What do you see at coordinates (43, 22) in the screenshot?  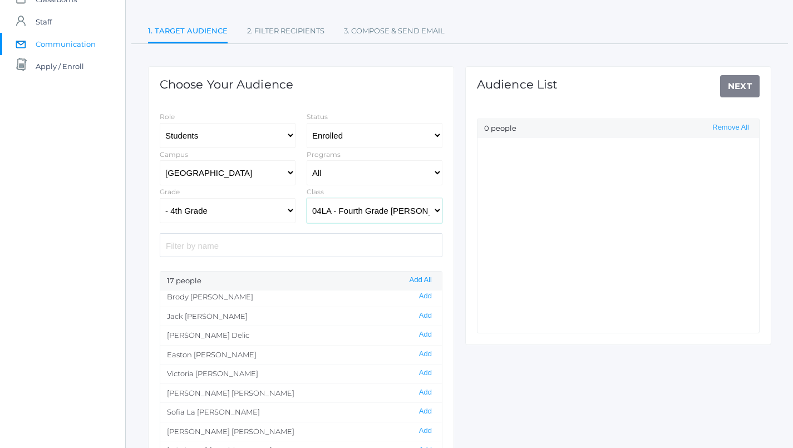 I see `span: Staff` at bounding box center [43, 22].